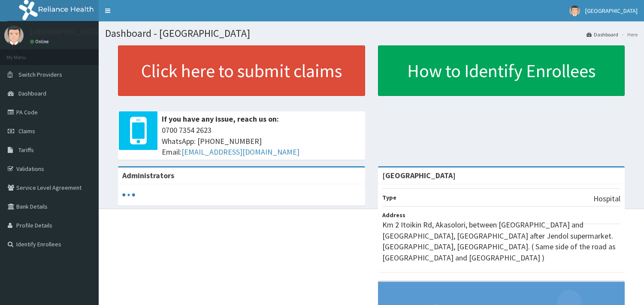 Image resolution: width=644 pixels, height=305 pixels. I want to click on b: Administrators, so click(148, 176).